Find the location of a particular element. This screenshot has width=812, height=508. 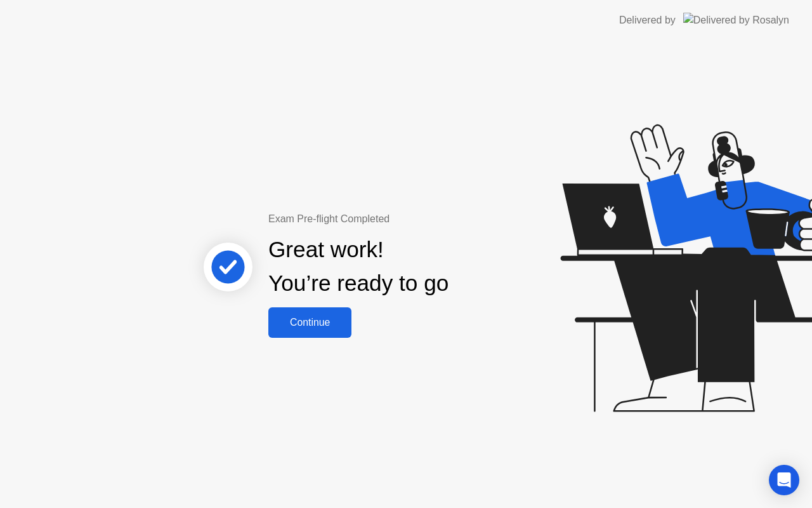

div: Open Intercom Messenger is located at coordinates (785, 481).